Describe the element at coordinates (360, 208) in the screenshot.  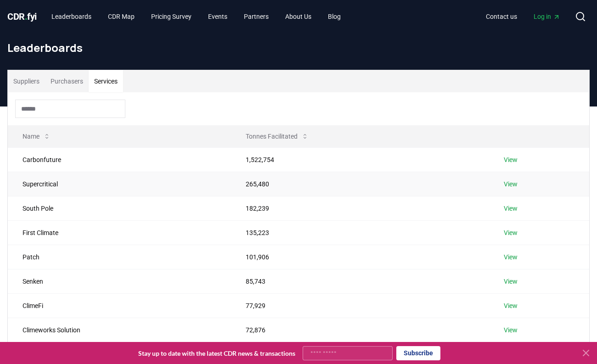
I see `td: 182,239` at that location.